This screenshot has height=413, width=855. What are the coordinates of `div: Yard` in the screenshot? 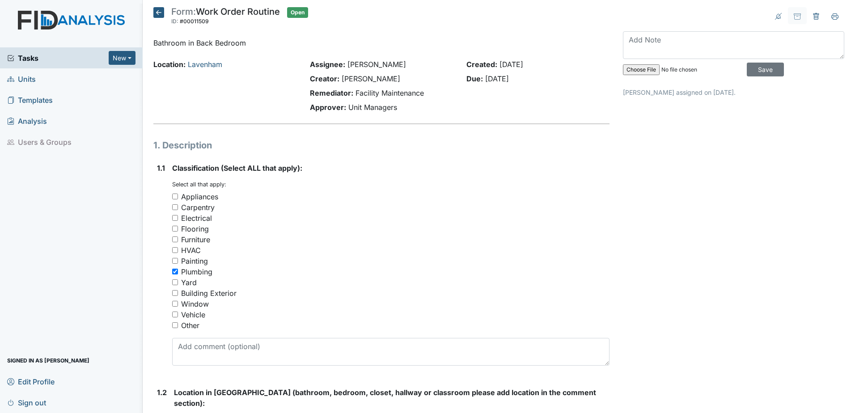 It's located at (189, 283).